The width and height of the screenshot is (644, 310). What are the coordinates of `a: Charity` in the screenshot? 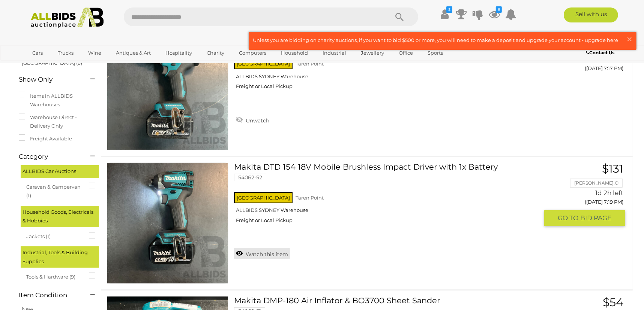 It's located at (215, 53).